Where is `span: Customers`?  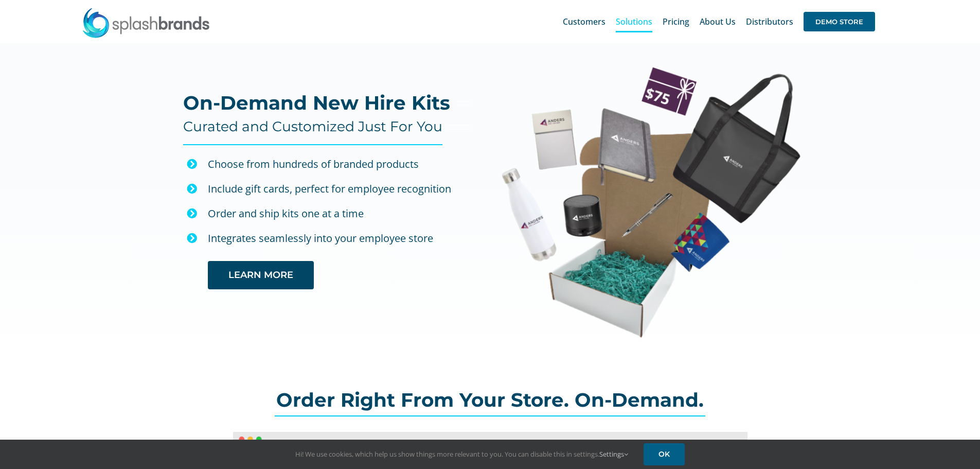
span: Customers is located at coordinates (584, 22).